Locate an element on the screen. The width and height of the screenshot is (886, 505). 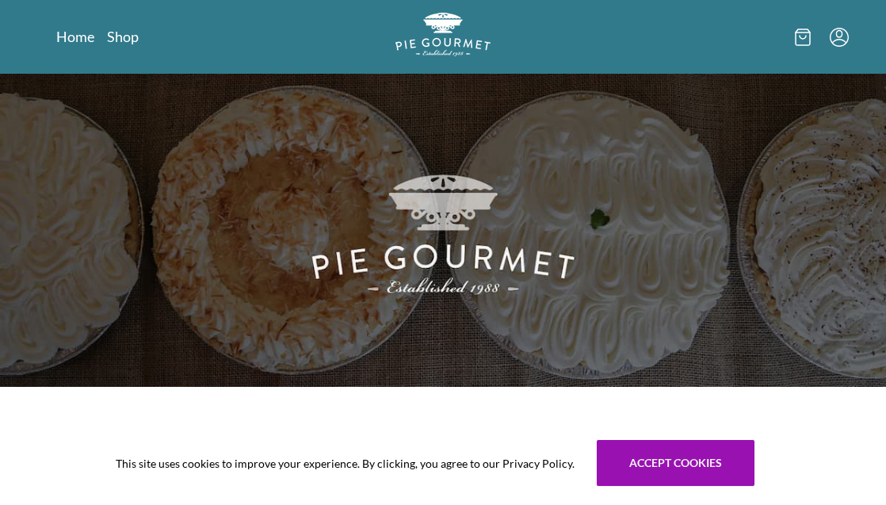
a: Logo is located at coordinates (443, 36).